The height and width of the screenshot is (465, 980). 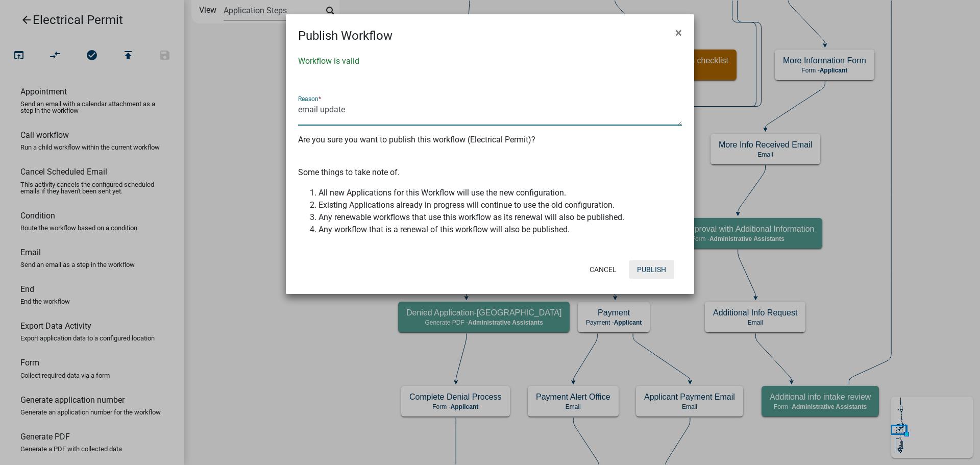 What do you see at coordinates (490, 173) in the screenshot?
I see `p: Some things to take note of.` at bounding box center [490, 173].